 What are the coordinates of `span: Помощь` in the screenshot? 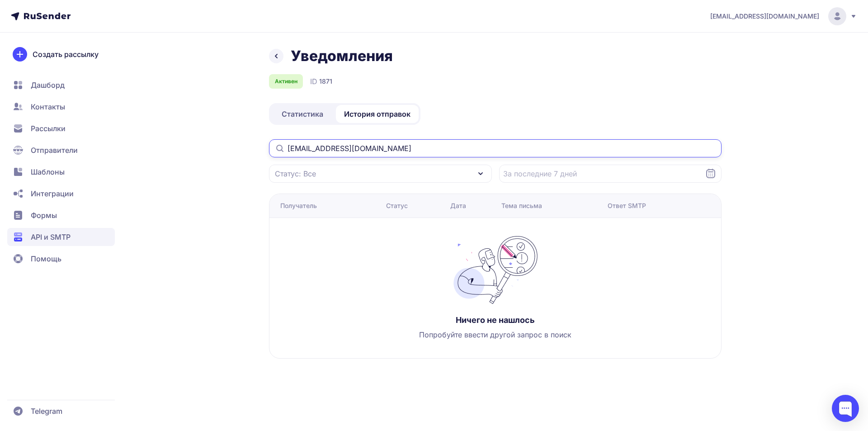 It's located at (46, 259).